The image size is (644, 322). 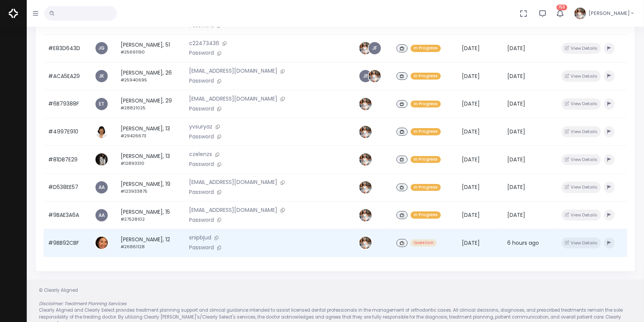 I want to click on p: czelenzs, so click(x=269, y=155).